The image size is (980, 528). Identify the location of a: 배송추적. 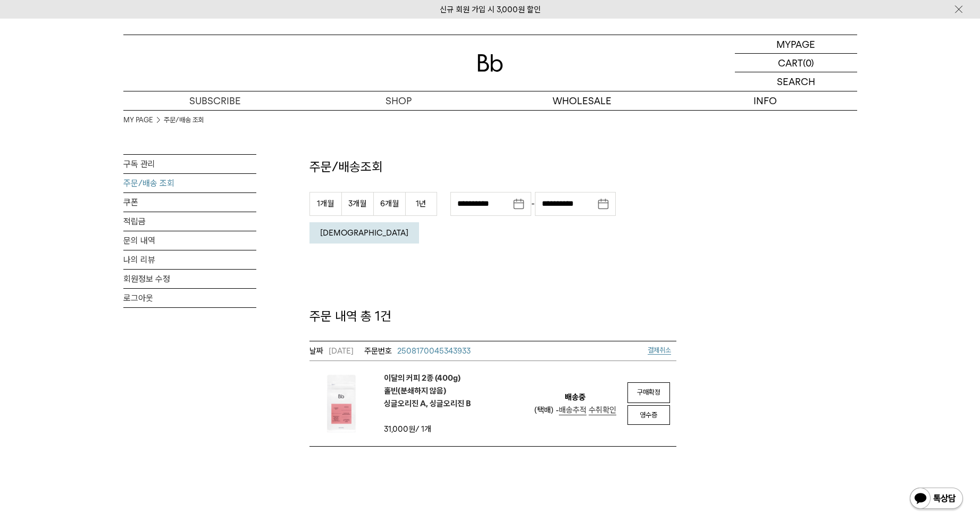
(573, 410).